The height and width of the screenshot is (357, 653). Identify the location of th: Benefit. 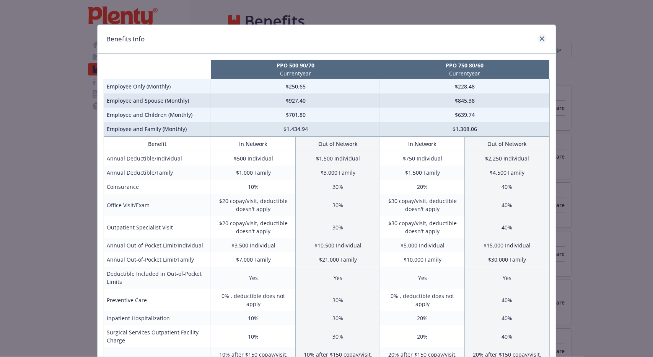
(157, 144).